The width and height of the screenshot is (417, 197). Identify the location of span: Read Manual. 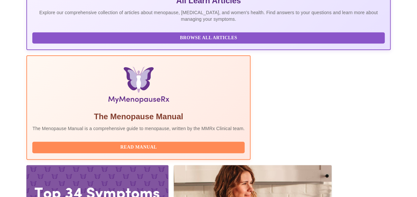
(139, 147).